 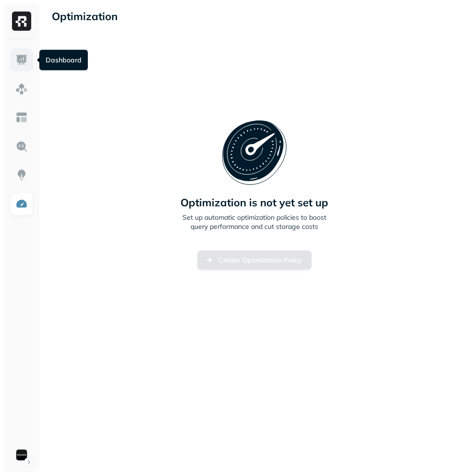 I want to click on img: Query Explorer, so click(x=22, y=146).